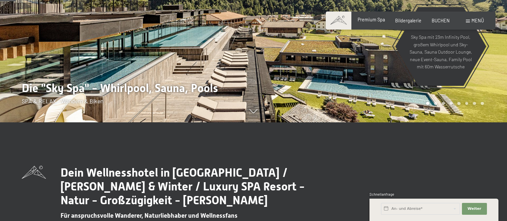 The image size is (507, 221). What do you see at coordinates (454, 104) in the screenshot?
I see `div: Carousel Pagination` at bounding box center [454, 104].